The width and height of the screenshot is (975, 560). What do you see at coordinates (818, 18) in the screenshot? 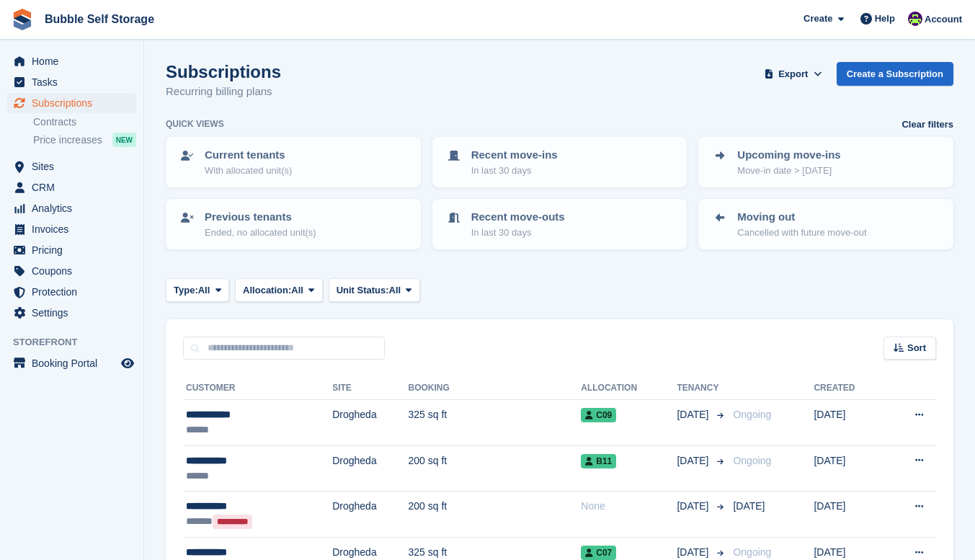
I see `span: Create` at bounding box center [818, 18].